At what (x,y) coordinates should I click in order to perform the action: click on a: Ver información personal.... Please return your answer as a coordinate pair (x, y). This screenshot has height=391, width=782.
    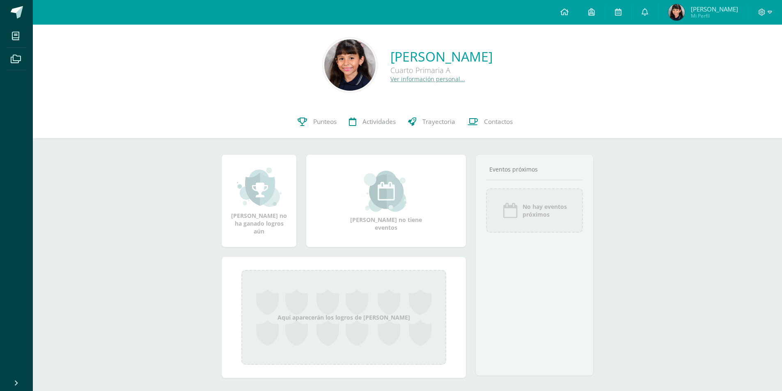
    Looking at the image, I should click on (428, 79).